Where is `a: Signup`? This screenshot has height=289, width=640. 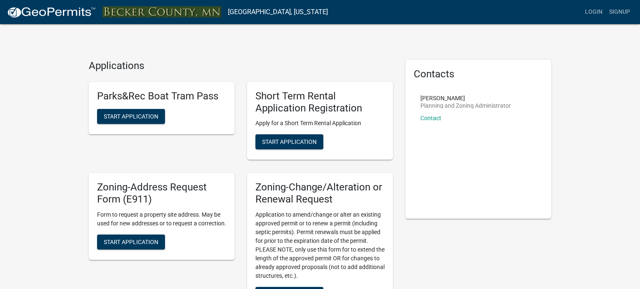
a: Signup is located at coordinates (619, 12).